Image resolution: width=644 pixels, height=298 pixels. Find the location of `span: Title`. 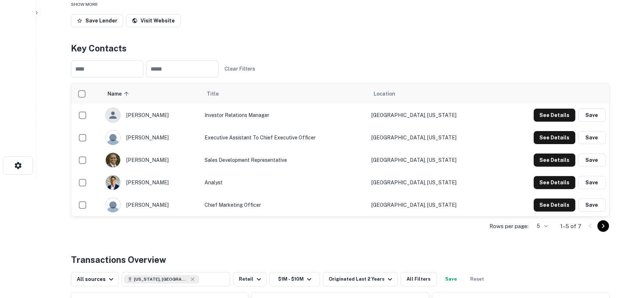

span: Title is located at coordinates (217, 94).